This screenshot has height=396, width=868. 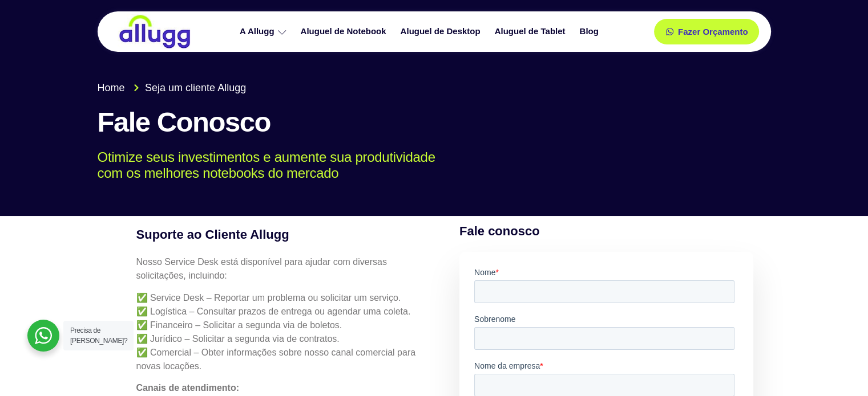 I want to click on a: Aluguel de Desktop, so click(x=442, y=31).